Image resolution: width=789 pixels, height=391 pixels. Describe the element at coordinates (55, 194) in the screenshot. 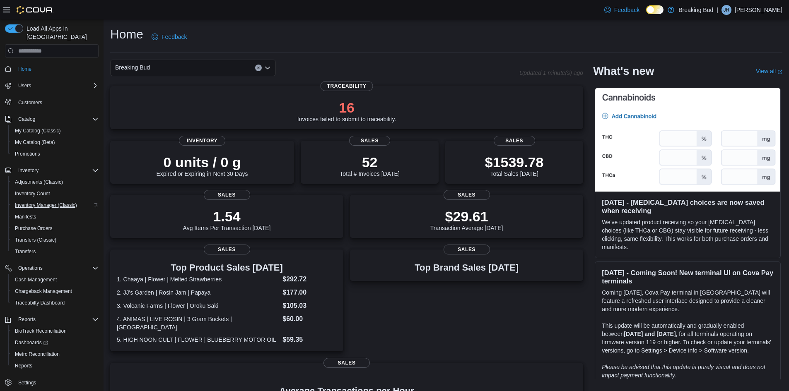

I see `button: Inventory Count` at that location.